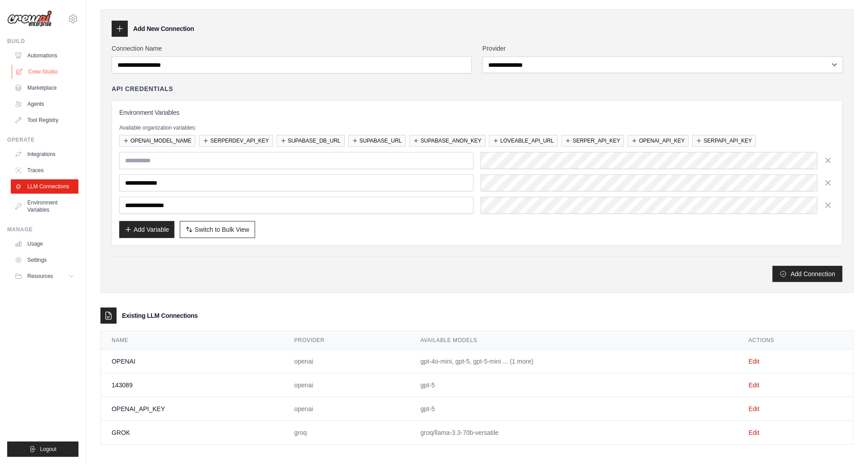 The height and width of the screenshot is (464, 868). I want to click on div: Manage, so click(43, 230).